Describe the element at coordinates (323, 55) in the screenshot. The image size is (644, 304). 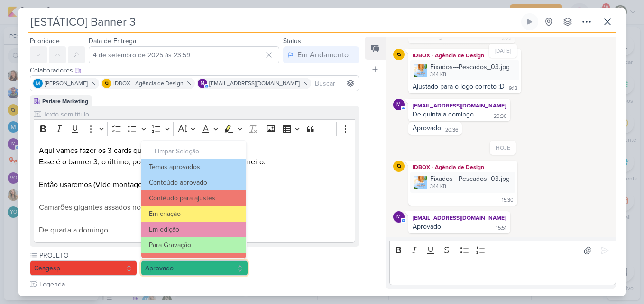
I see `div: Em Andamento` at that location.